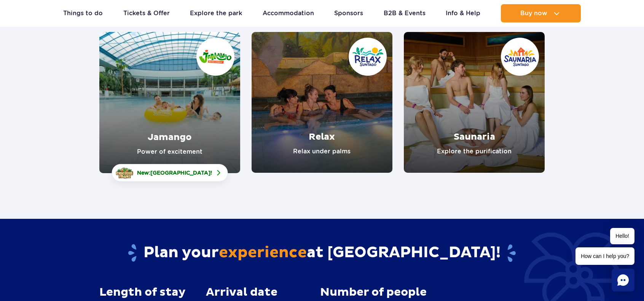 The height and width of the screenshot is (301, 644). I want to click on button: Buy now, so click(541, 13).